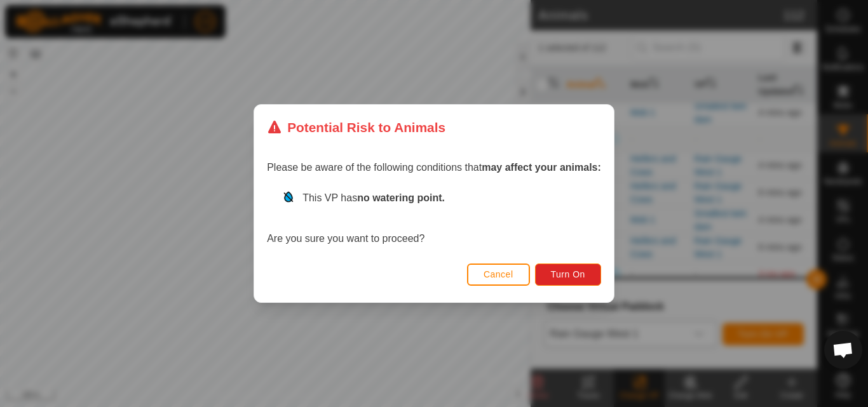  I want to click on div: Potential Risk to Animals, so click(356, 127).